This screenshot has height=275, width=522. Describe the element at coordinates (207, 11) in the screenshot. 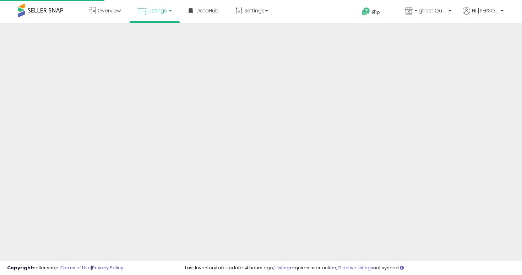

I see `span: DataHub` at that location.